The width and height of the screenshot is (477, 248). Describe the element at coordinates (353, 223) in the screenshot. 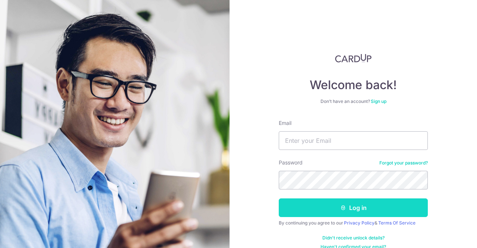

I see `div: By continuing you agree to our &` at that location.